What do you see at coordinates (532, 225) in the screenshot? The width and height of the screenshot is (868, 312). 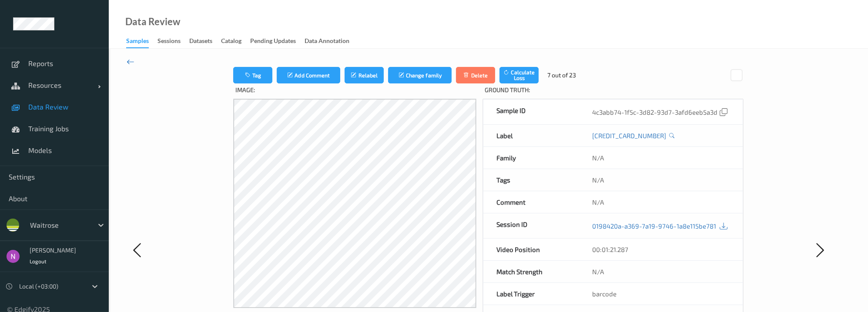 I see `div: Session ID` at bounding box center [532, 225].